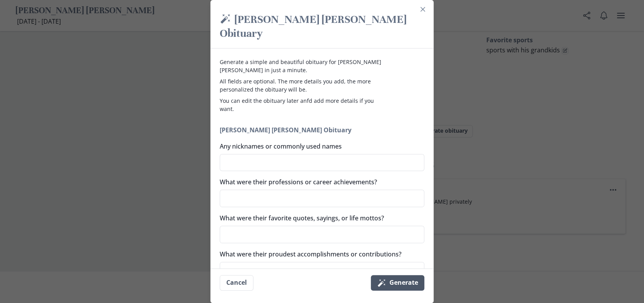 This screenshot has height=303, width=644. I want to click on p: All fields are optional. The more details you add, the more personalized the obituary will be., so click(301, 85).